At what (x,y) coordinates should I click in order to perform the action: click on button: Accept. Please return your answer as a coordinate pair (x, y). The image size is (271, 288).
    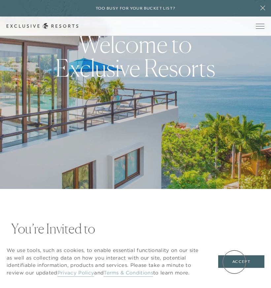
    Looking at the image, I should click on (242, 262).